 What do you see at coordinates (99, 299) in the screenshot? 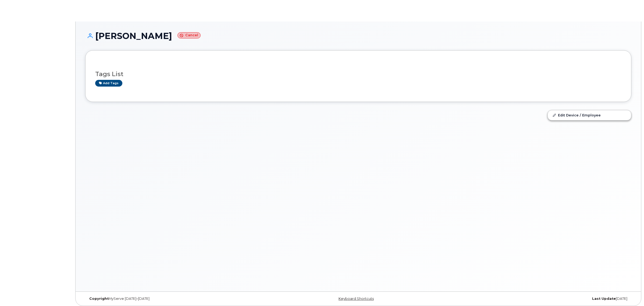
I see `strong: Copyright` at bounding box center [99, 299].